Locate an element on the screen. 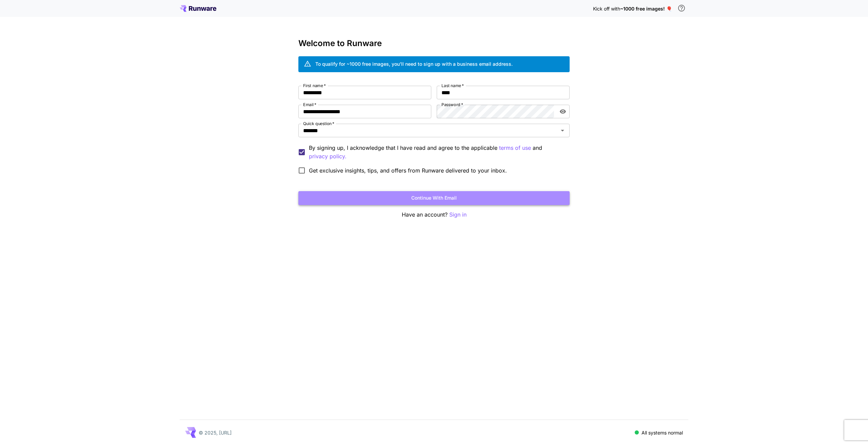  label: Quick question is located at coordinates (318, 123).